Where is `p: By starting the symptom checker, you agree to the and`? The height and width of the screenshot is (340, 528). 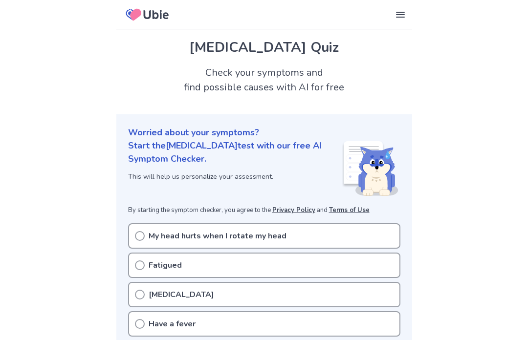
p: By starting the symptom checker, you agree to the and is located at coordinates (264, 211).